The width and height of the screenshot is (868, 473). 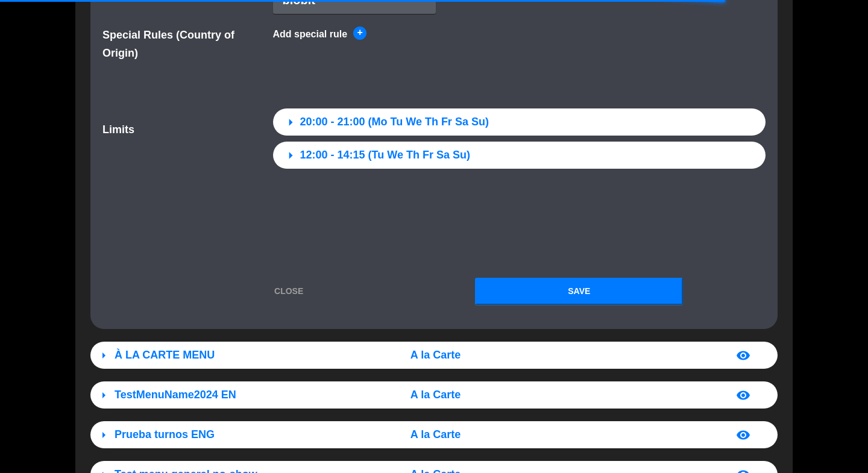 I want to click on span: TestMenuName2024 EN, so click(x=175, y=395).